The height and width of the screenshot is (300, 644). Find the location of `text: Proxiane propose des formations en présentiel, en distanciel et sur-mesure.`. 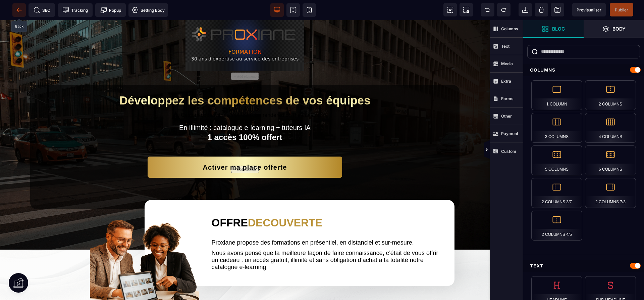

text: Proxiane propose des formations en présentiel, en distanciel et sur-mesure. is located at coordinates (326, 222).